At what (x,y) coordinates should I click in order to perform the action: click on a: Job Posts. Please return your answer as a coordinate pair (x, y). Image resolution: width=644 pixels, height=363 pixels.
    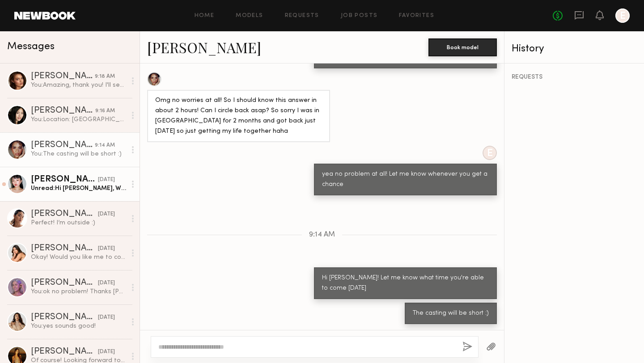
    Looking at the image, I should click on (359, 16).